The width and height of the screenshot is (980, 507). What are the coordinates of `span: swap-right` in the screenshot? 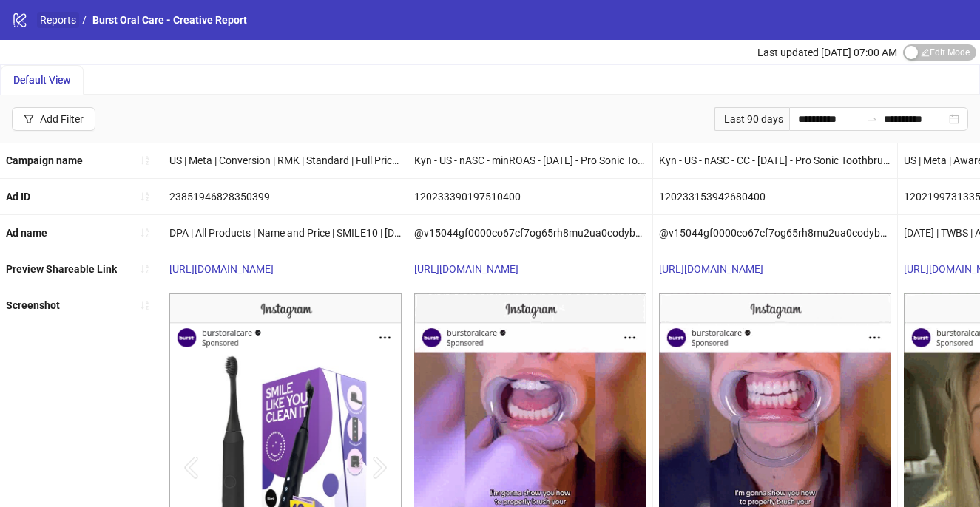 It's located at (872, 119).